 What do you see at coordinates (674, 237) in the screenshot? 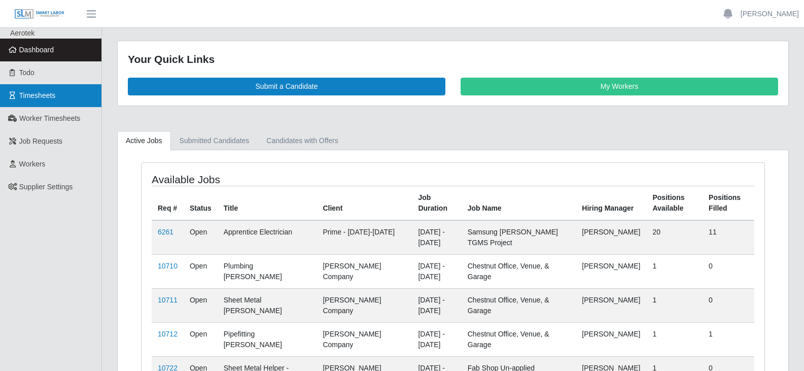
I see `td: 20` at bounding box center [674, 237].